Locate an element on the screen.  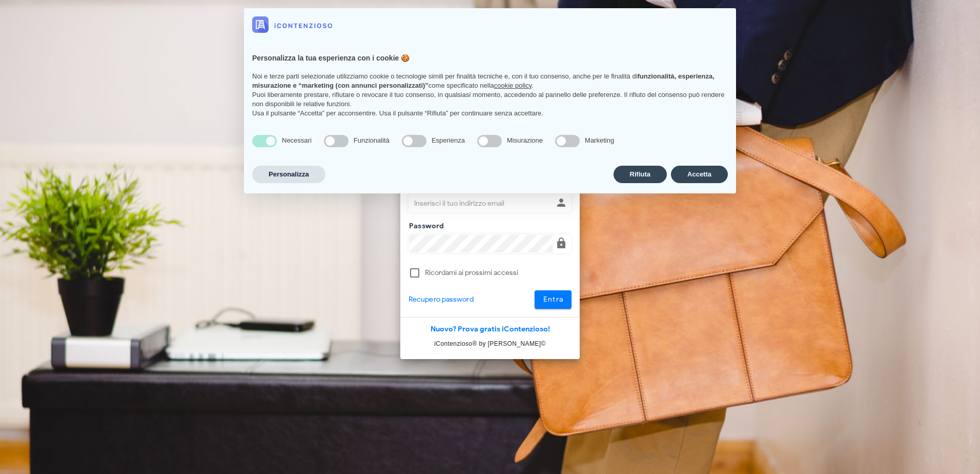
strong: Nuovo? Prova gratis iContenzioso! is located at coordinates (490, 328).